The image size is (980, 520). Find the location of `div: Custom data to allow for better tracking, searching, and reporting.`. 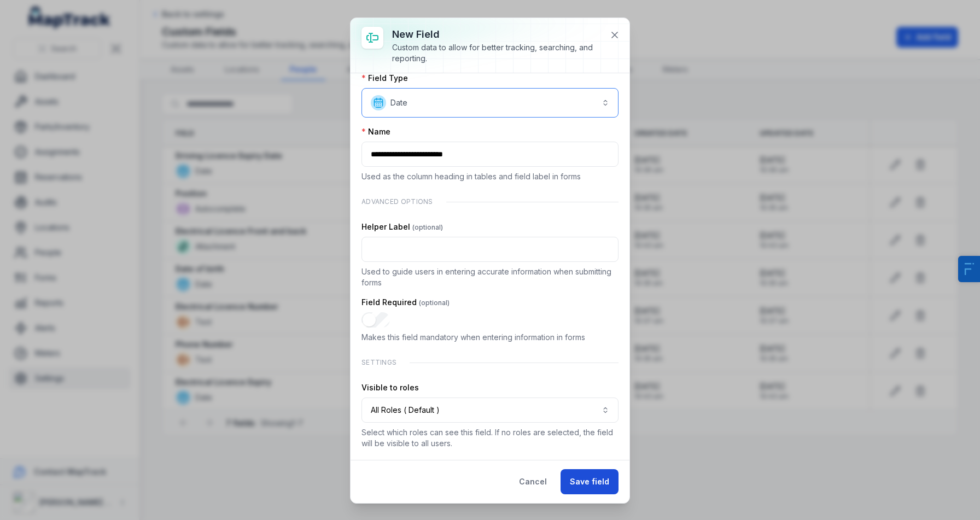

div: Custom data to allow for better tracking, searching, and reporting. is located at coordinates (497, 53).